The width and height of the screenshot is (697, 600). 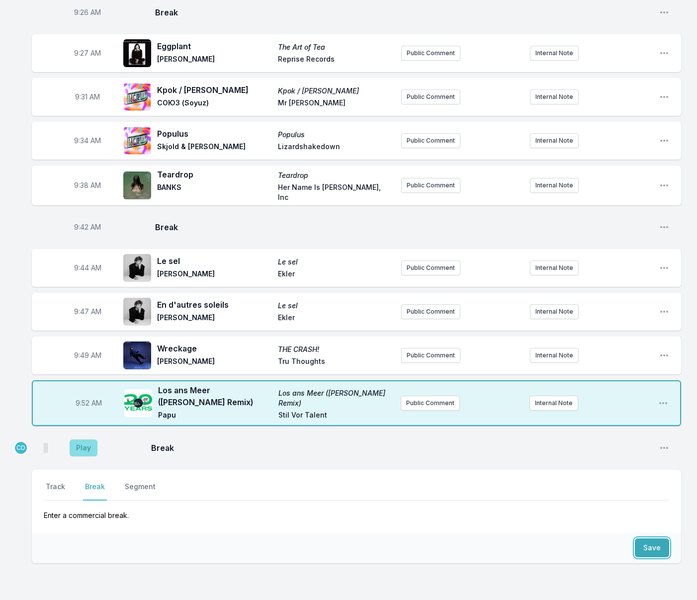 I want to click on img: Teardrop, so click(x=137, y=186).